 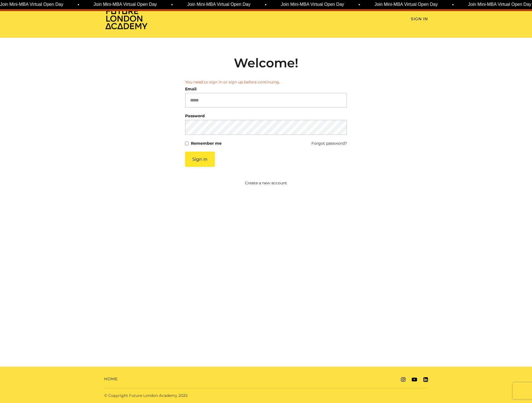 I want to click on a: Forgot password?, so click(x=329, y=143).